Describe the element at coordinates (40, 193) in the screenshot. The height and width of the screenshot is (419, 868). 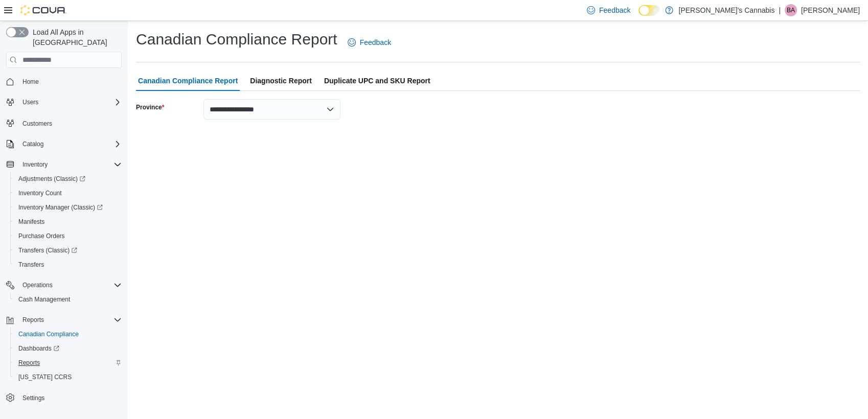
I see `a: Inventory Count` at that location.